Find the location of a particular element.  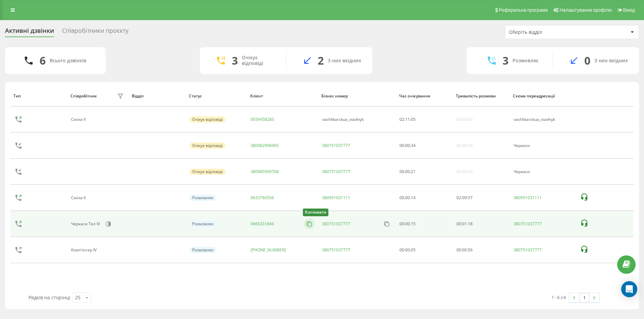

div: Схема переадресації is located at coordinates (543, 96).